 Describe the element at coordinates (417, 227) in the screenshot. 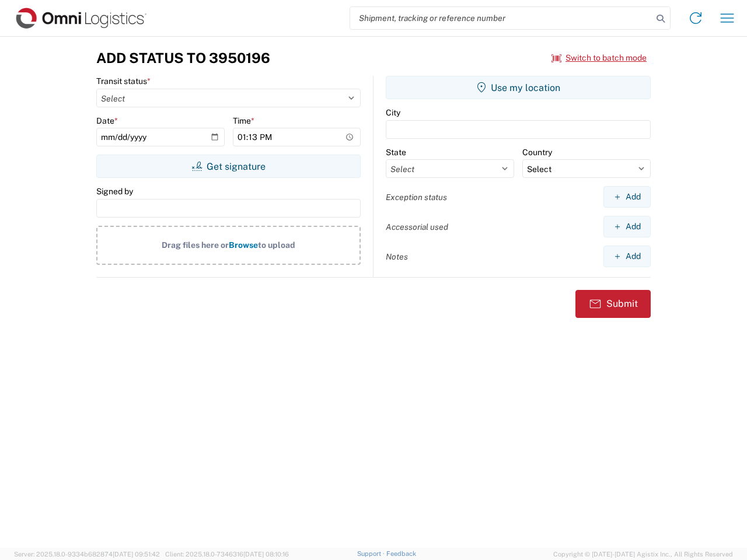

I see `label: Accessorial used` at that location.